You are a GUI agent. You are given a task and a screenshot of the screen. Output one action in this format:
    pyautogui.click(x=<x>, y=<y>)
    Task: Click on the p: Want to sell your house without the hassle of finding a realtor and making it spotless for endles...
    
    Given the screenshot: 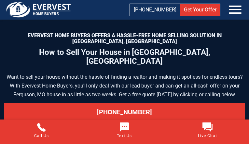 What is the action you would take?
    pyautogui.click(x=125, y=86)
    